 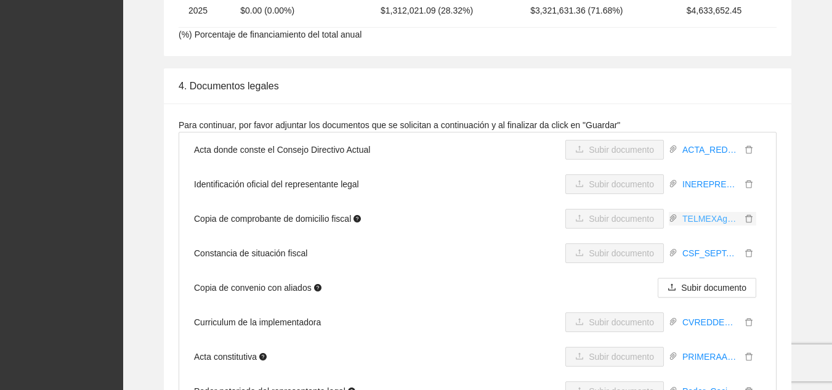 I want to click on div: 4. Documentos legales, so click(x=477, y=86).